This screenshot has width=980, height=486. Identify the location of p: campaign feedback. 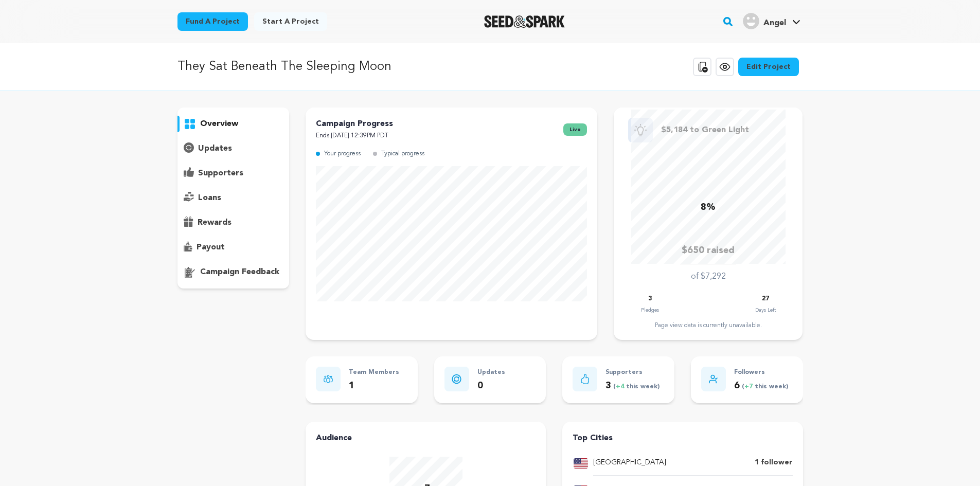
(240, 272).